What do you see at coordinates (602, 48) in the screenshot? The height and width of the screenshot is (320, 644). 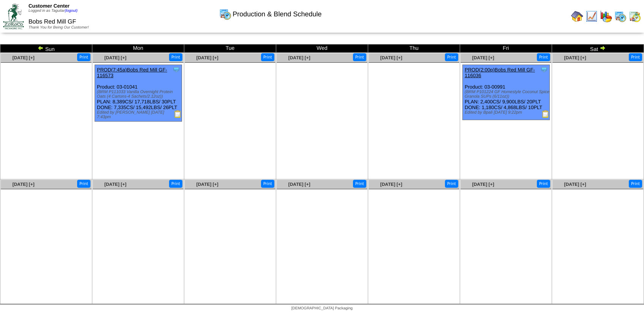 I see `img: arrowright.gif` at bounding box center [602, 48].